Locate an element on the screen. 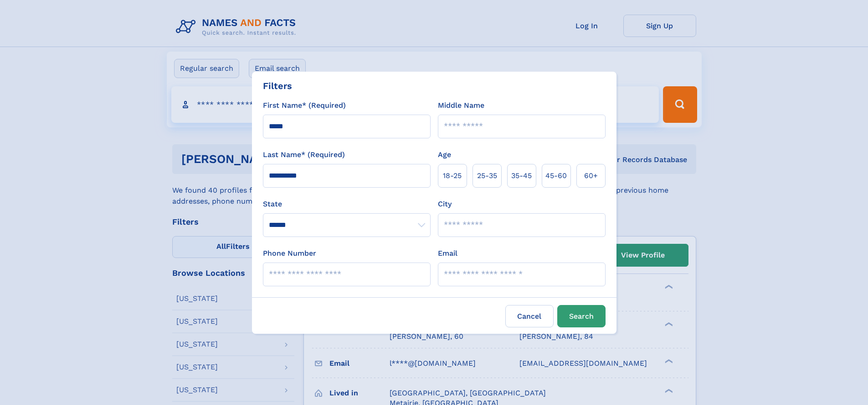 The height and width of the screenshot is (405, 868). label: Email is located at coordinates (447, 254).